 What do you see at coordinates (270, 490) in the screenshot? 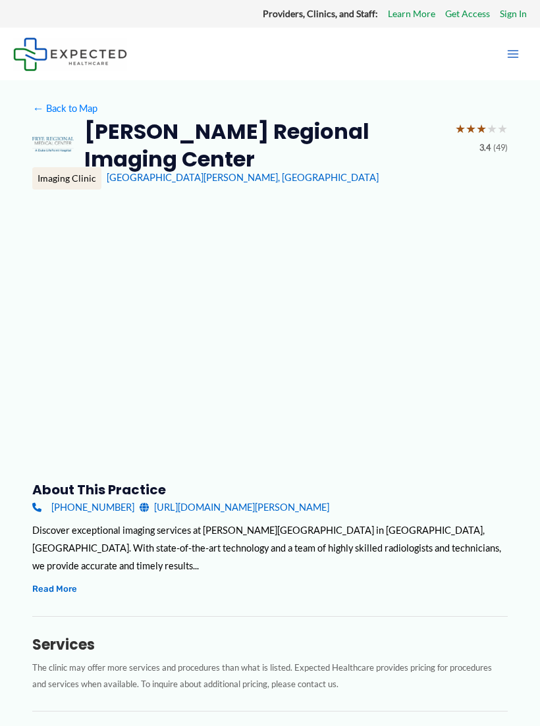
I see `h3: About this practice` at bounding box center [270, 490].